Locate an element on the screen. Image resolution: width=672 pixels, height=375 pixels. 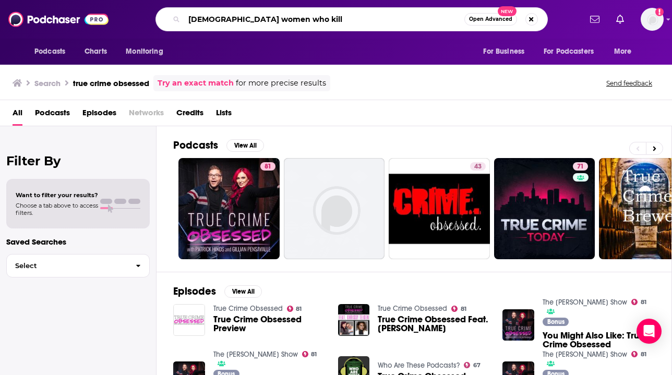
a: PodcastsView All is located at coordinates (219, 145).